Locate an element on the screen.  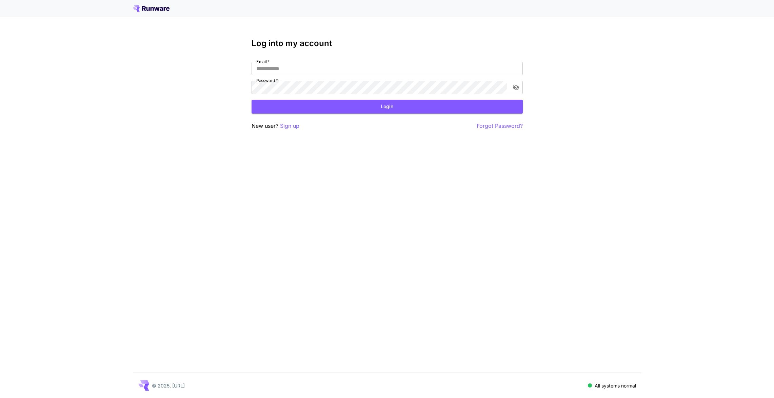
label: Email is located at coordinates (263, 61).